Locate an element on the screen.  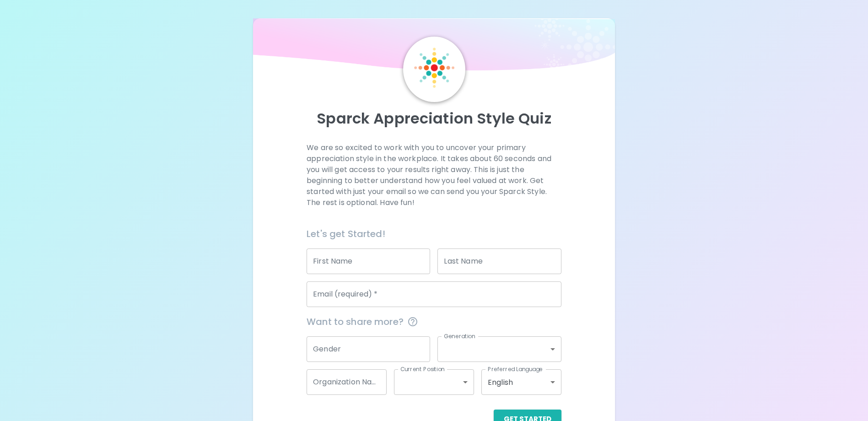
span: Want to share more? is located at coordinates (434, 322).